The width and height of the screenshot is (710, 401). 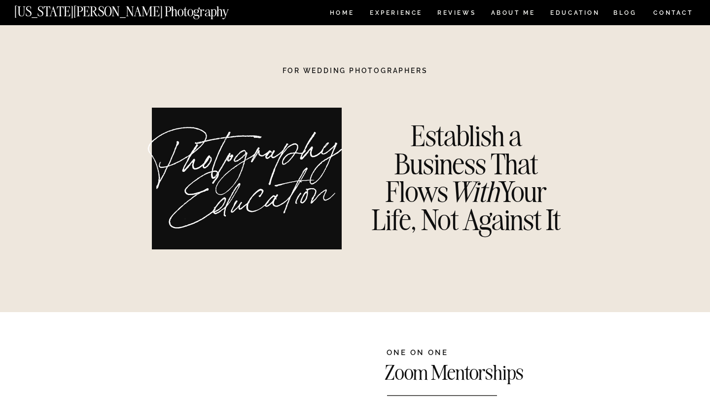 What do you see at coordinates (456, 14) in the screenshot?
I see `a: REVIEWS` at bounding box center [456, 14].